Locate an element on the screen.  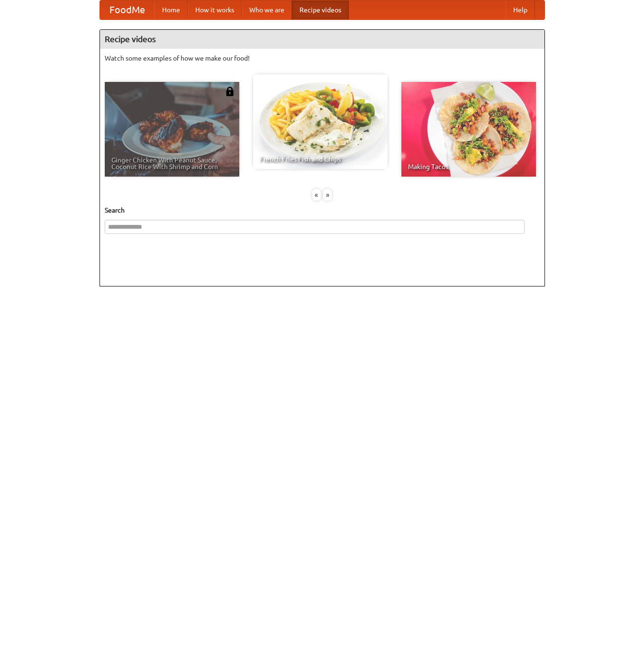
a: Help is located at coordinates (521, 10).